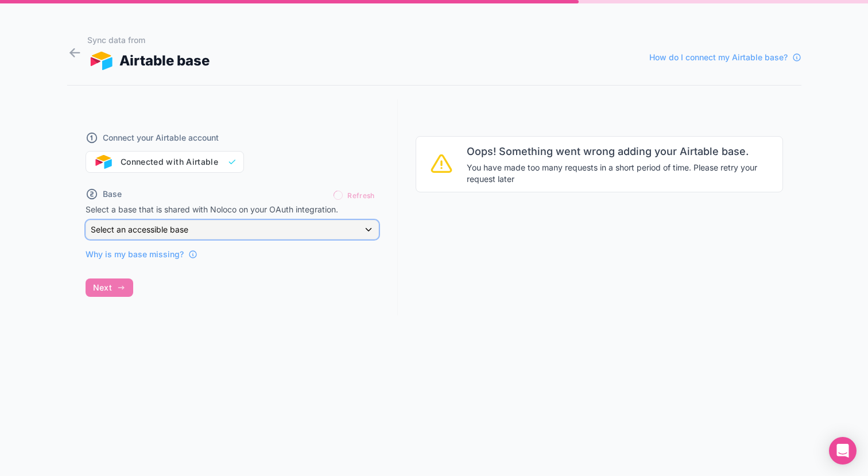 The width and height of the screenshot is (868, 476). I want to click on span: How do I connect my Airtable base?, so click(718, 58).